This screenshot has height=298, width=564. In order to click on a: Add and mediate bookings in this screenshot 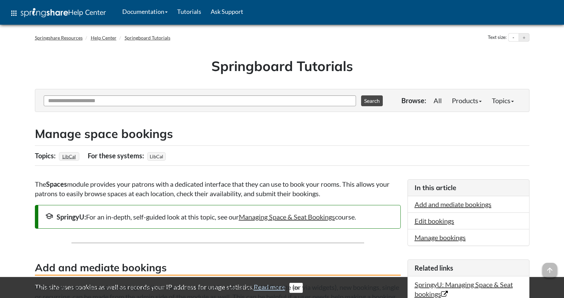, I will do `click(453, 204)`.